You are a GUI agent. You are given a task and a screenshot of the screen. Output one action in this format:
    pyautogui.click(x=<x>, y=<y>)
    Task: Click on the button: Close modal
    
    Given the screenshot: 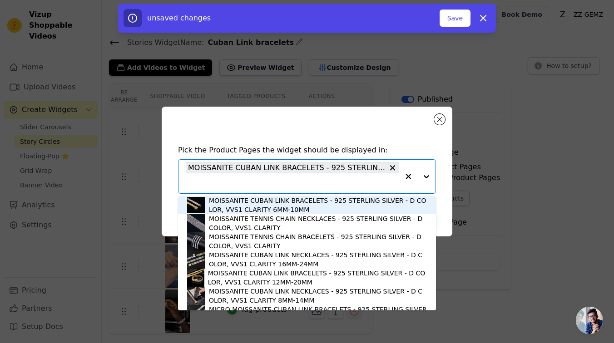 What is the action you would take?
    pyautogui.click(x=439, y=119)
    